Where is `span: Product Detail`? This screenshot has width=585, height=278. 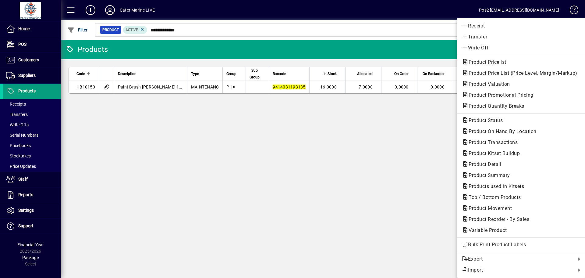 span: Product Detail is located at coordinates (483, 164).